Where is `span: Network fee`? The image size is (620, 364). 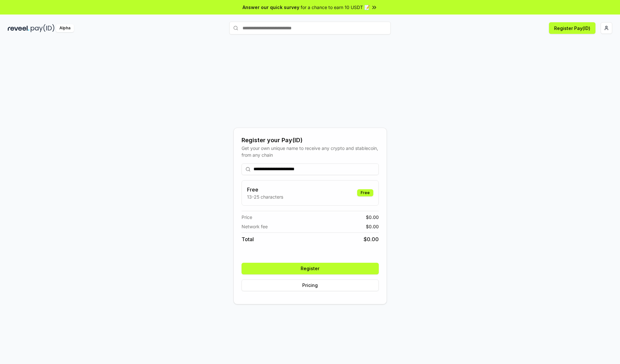
span: Network fee is located at coordinates (254, 227).